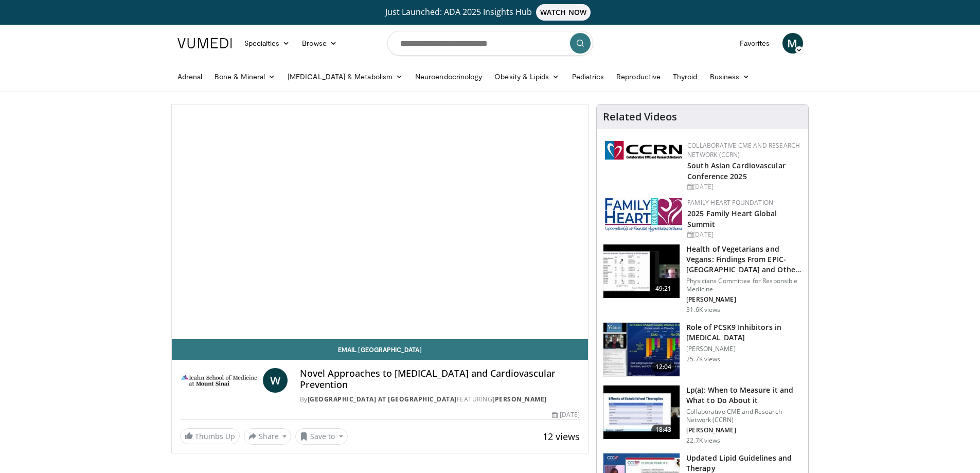 Image resolution: width=980 pixels, height=473 pixels. What do you see at coordinates (664, 430) in the screenshot?
I see `span: 18:43` at bounding box center [664, 430].